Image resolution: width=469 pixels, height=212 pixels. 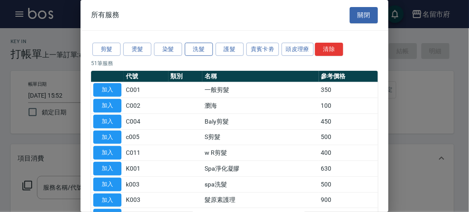 I want to click on td: 450, so click(x=349, y=122).